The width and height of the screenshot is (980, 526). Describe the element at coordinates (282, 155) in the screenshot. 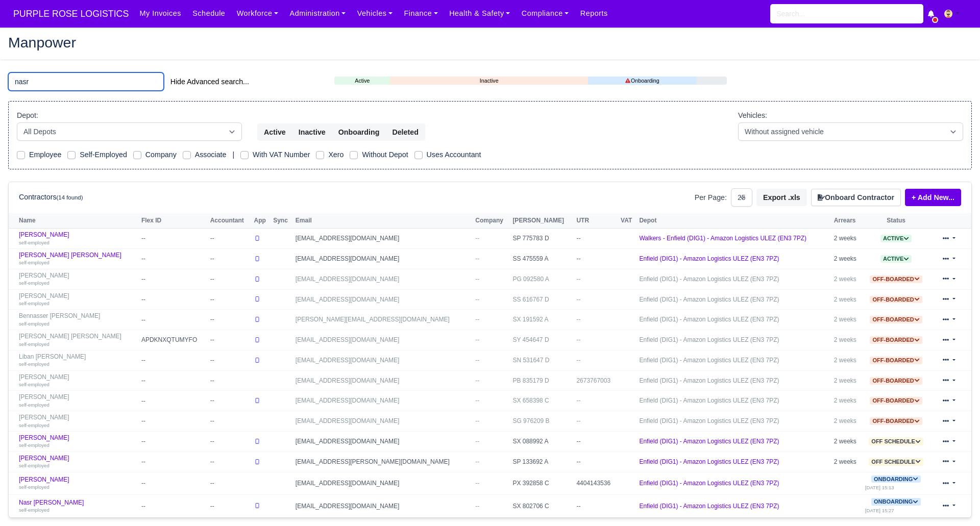

I see `label: With VAT Number` at that location.